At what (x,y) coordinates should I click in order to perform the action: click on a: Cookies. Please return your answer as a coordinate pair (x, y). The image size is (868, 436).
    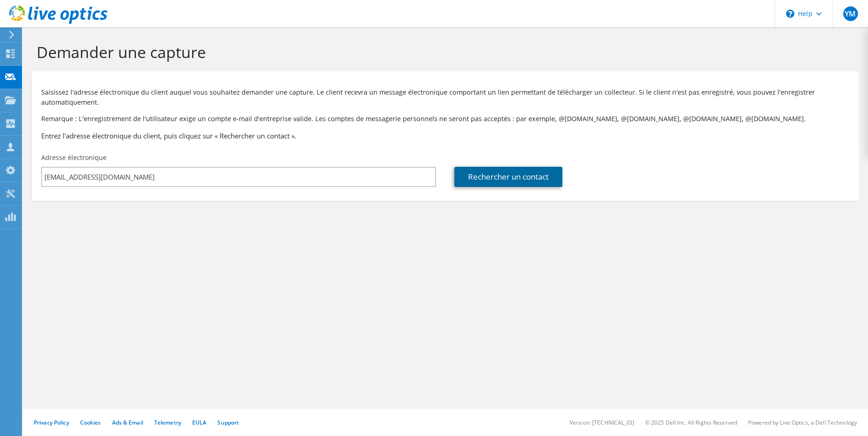
    Looking at the image, I should click on (90, 423).